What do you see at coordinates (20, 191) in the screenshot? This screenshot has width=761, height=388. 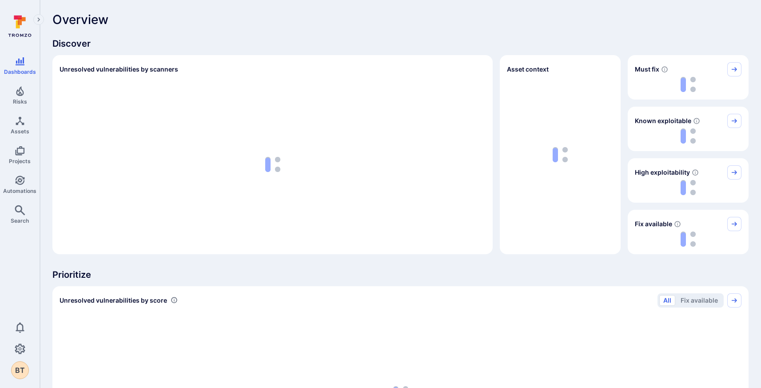 I see `span: Automations` at bounding box center [20, 191].